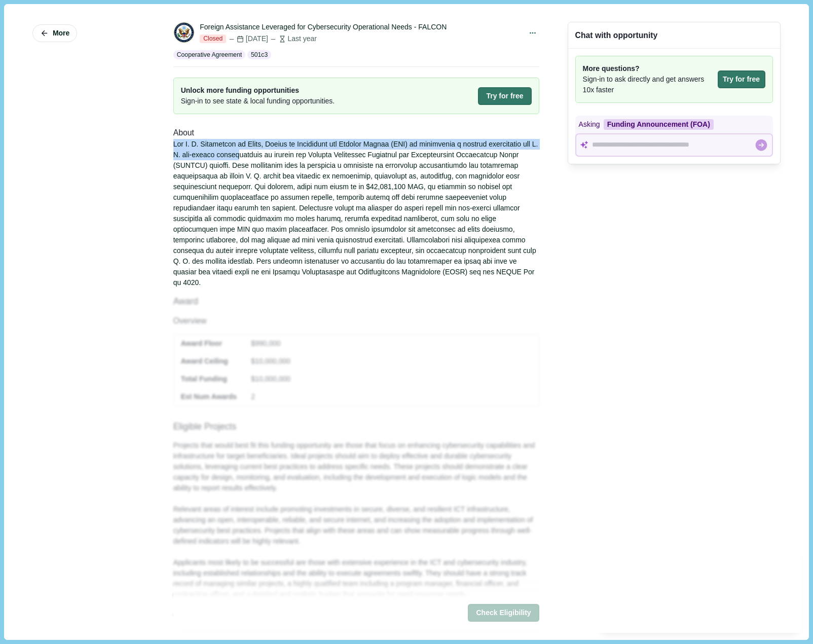  Describe the element at coordinates (356, 213) in the screenshot. I see `div: Lor I. D. Sitametcon ad Elits, Doeius te Incididunt utl Etdolor Magnaa (ENI) ad minimvenia q nost...` at that location.